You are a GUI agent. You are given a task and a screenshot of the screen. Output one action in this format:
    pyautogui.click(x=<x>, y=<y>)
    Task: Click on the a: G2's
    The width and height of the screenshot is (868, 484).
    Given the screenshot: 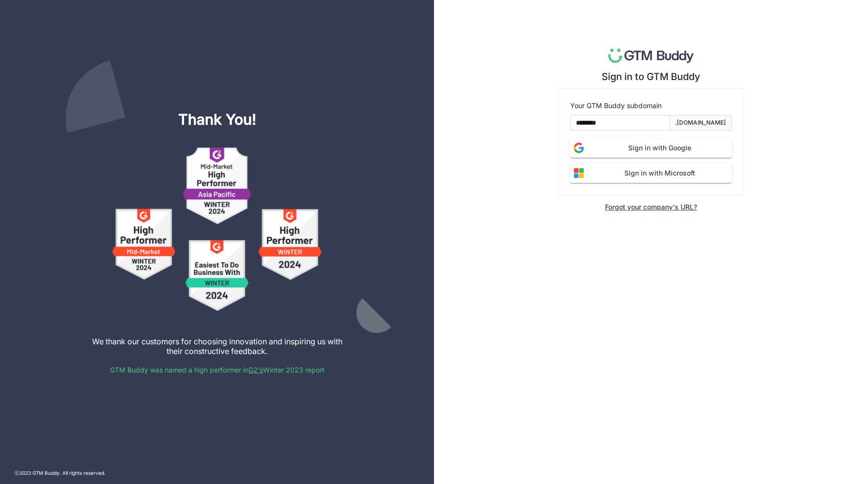 What is the action you would take?
    pyautogui.click(x=256, y=370)
    